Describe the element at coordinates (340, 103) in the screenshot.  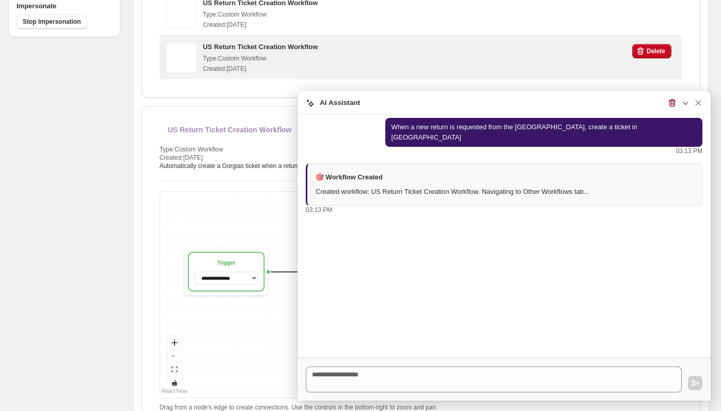
I see `h3: AI Assistant` at that location.